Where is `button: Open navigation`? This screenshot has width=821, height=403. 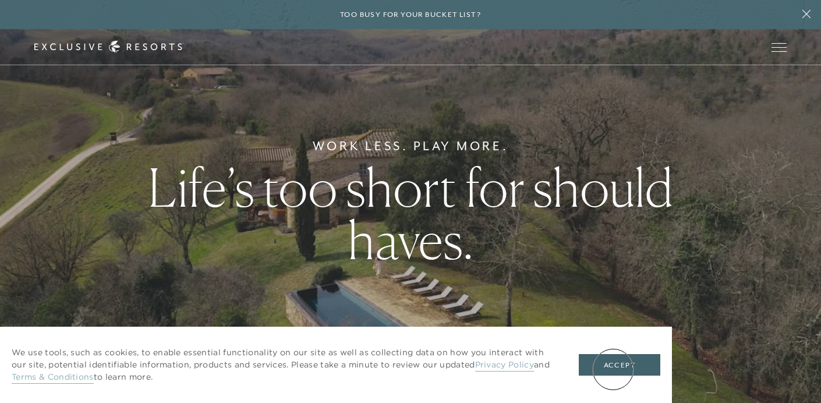
button: Open navigation is located at coordinates (779, 47).